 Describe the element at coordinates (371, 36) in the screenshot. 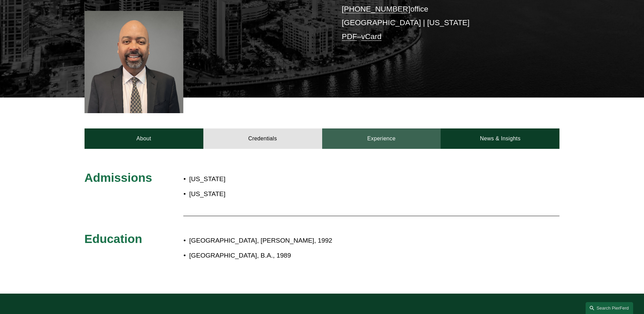

I see `a: vCard` at that location.